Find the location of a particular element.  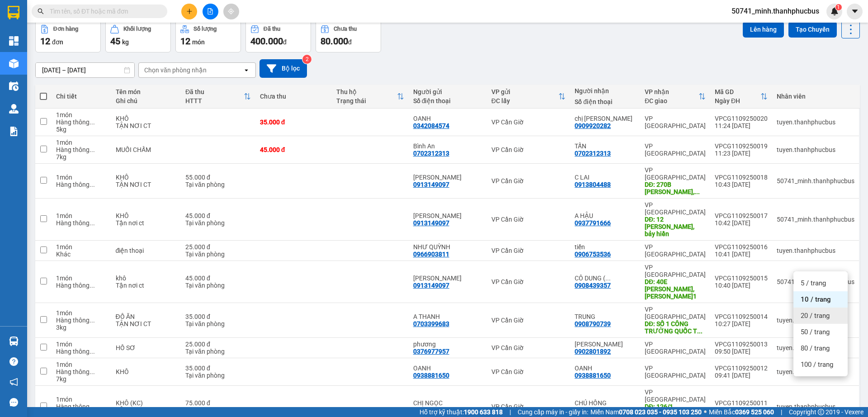

div: VPCG1109250012 is located at coordinates (741, 369).